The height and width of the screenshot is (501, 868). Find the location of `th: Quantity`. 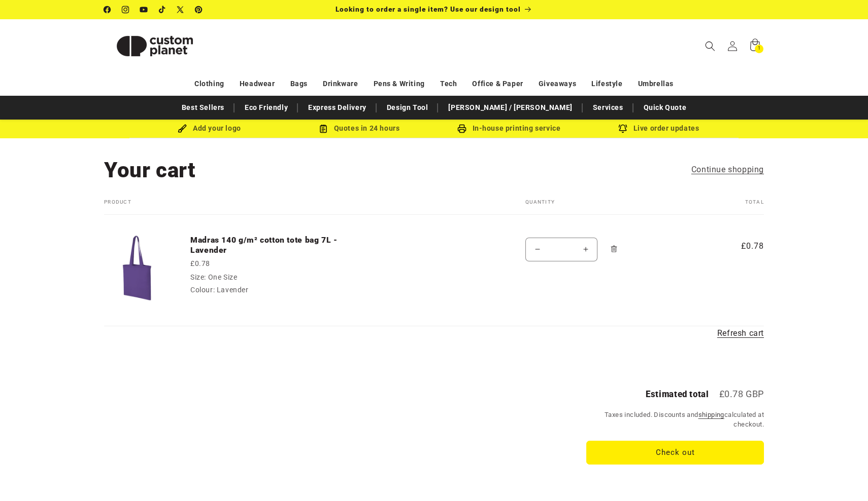

th: Quantity is located at coordinates (597, 207).